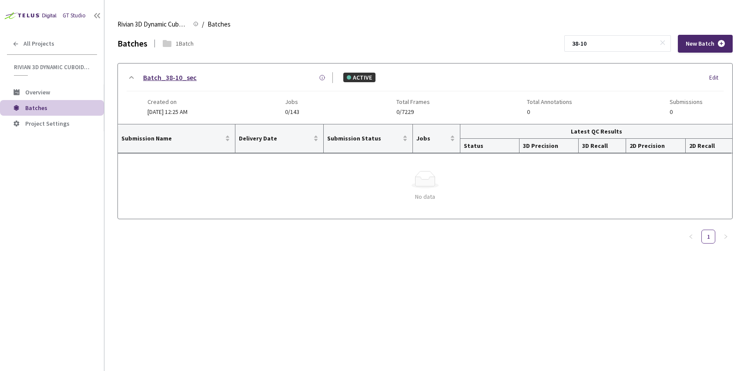 The image size is (744, 371). I want to click on span: 0/7229, so click(413, 112).